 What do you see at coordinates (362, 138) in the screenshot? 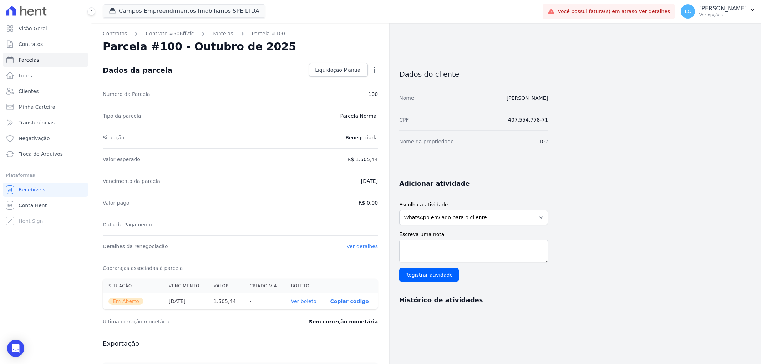
I see `dd: Renegociada` at bounding box center [362, 138].